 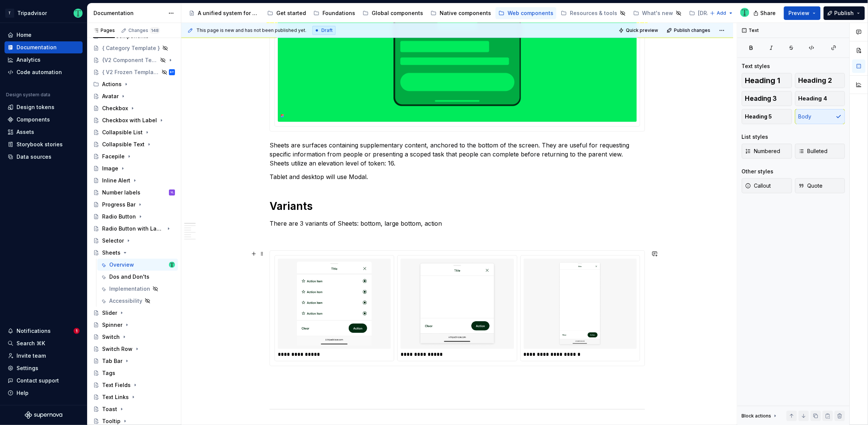 What do you see at coordinates (44, 331) in the screenshot?
I see `button: Notifications1` at bounding box center [44, 331].